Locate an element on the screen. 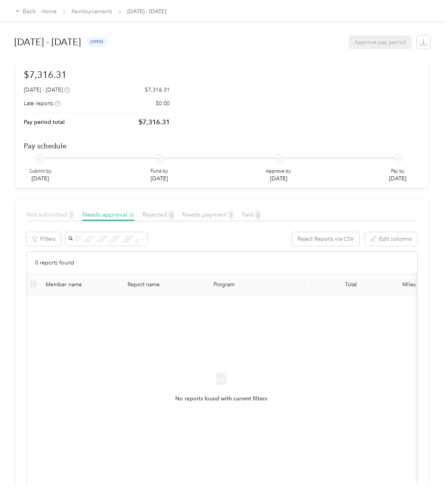  span: No reports found with current filters is located at coordinates (221, 399).